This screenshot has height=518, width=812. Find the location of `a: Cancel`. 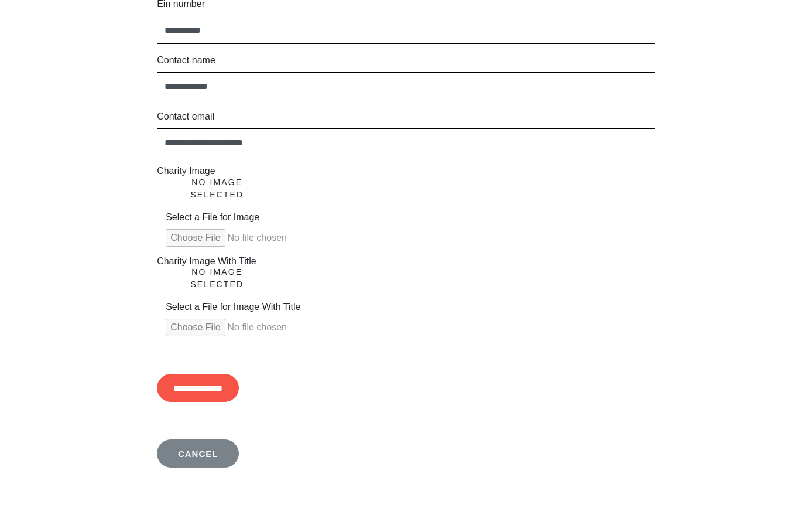

a: Cancel is located at coordinates (198, 453).